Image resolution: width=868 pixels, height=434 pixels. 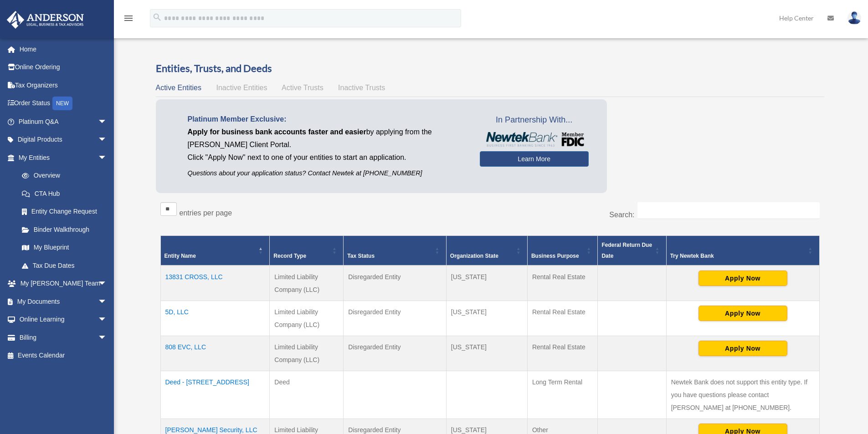 What do you see at coordinates (622, 215) in the screenshot?
I see `label: Search:` at bounding box center [622, 215].